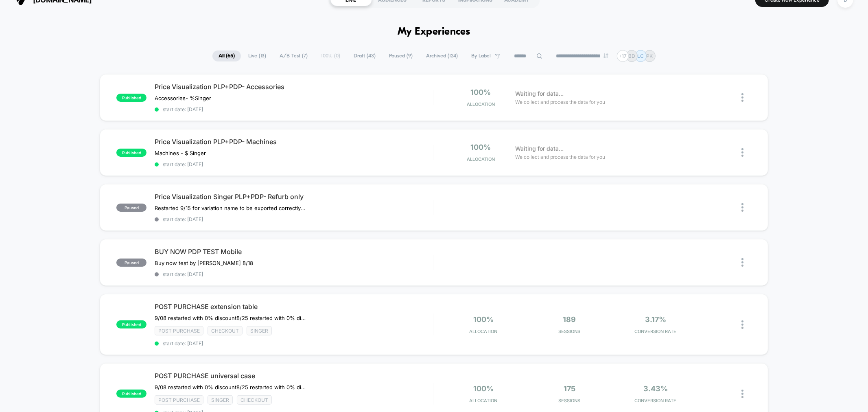 This screenshot has width=868, height=412. What do you see at coordinates (293, 251) in the screenshot?
I see `span: BUY NOW PDP TEST Mobile` at bounding box center [293, 251].